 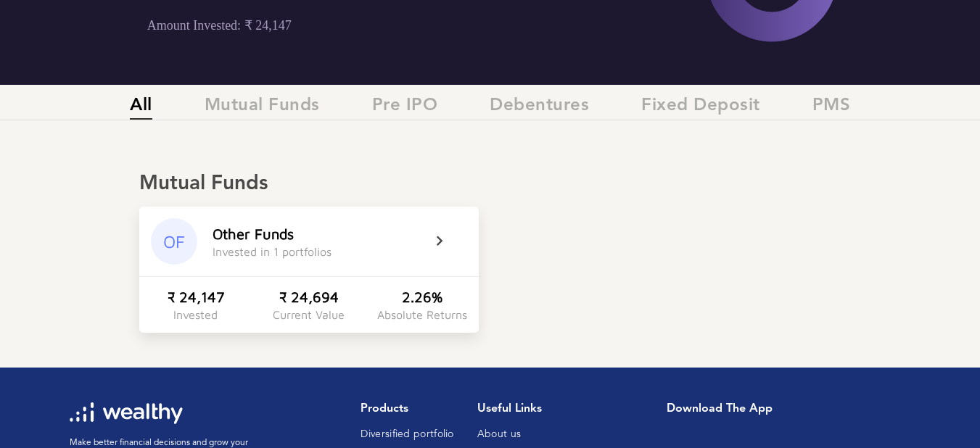 What do you see at coordinates (253, 233) in the screenshot?
I see `div: Other Funds` at bounding box center [253, 233].